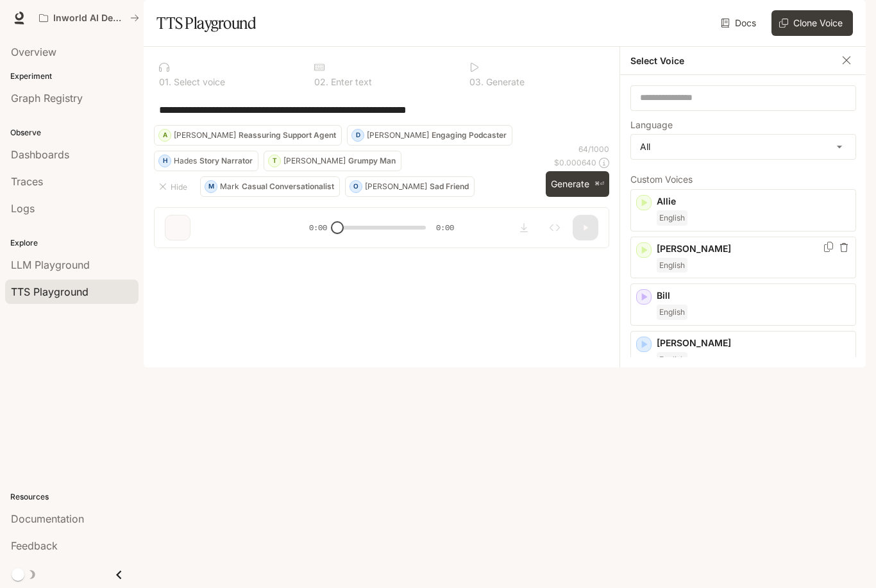 The width and height of the screenshot is (876, 588). Describe the element at coordinates (372, 161) in the screenshot. I see `p: Grumpy Man` at that location.